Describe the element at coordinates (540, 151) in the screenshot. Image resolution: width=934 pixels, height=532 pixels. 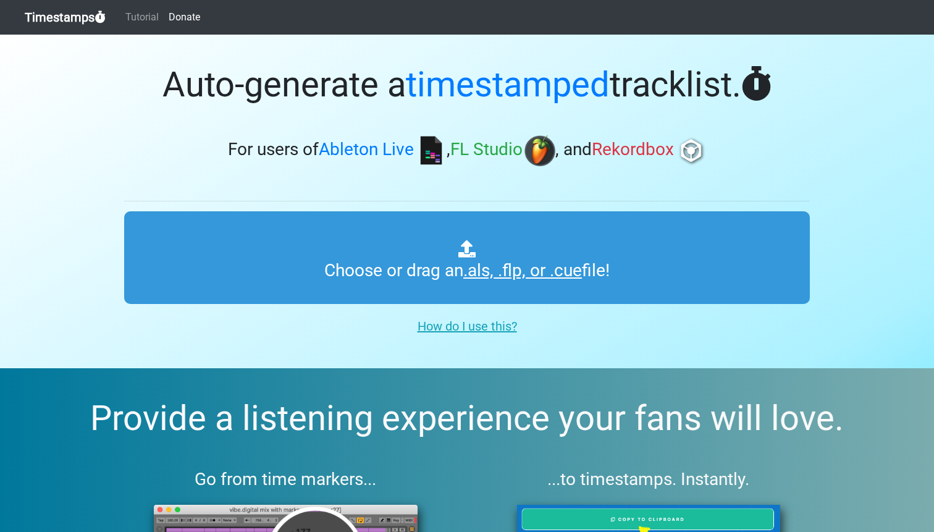
I see `img: fl.png` at that location.